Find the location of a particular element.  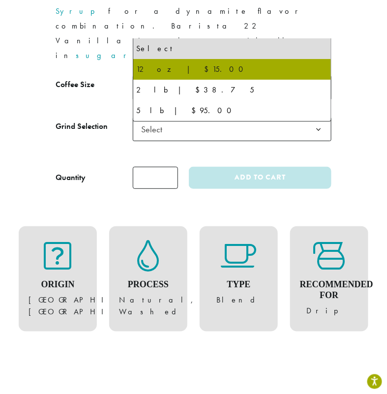

li: Select is located at coordinates (232, 49).